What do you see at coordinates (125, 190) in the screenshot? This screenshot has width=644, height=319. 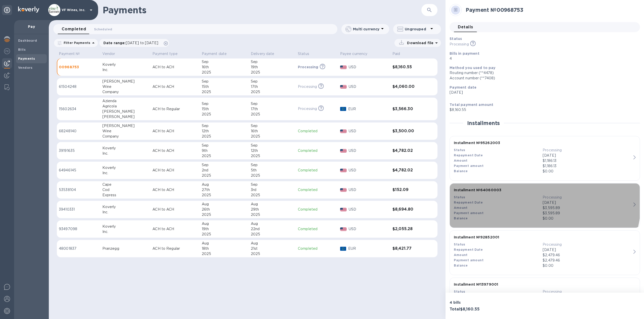 I see `div: Cod` at bounding box center [125, 190].